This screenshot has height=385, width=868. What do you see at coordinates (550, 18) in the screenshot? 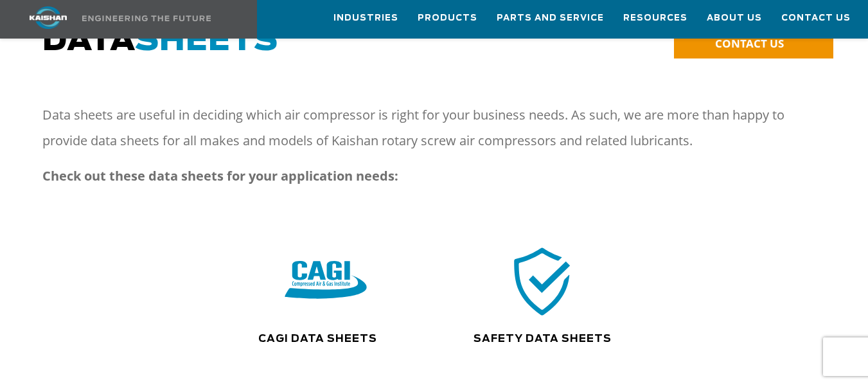
I see `a: Parts and Service` at bounding box center [550, 18].